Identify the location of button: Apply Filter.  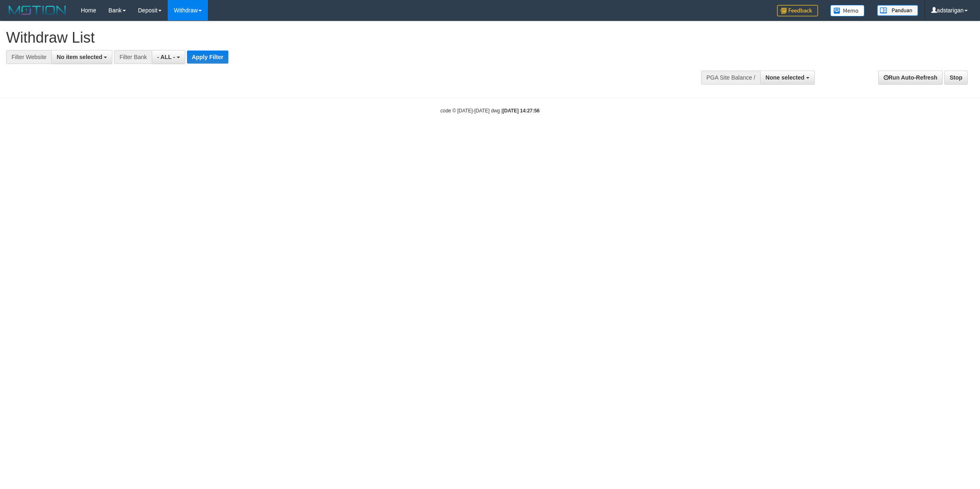
(208, 57).